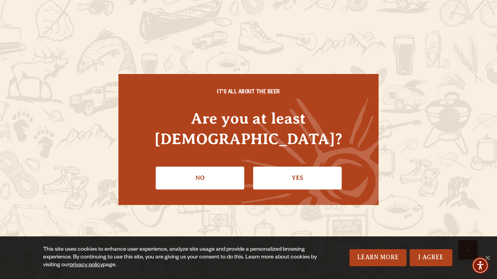 The image size is (497, 279). What do you see at coordinates (200, 178) in the screenshot?
I see `a: No` at bounding box center [200, 178].